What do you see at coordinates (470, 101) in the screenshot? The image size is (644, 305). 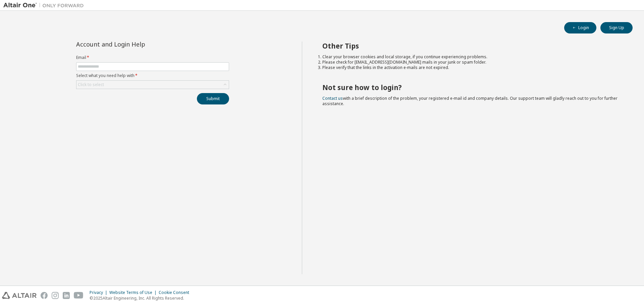 I see `span: with a brief description of the problem, your registered e-mail id and company details. Our suppo...` at bounding box center [470, 101].